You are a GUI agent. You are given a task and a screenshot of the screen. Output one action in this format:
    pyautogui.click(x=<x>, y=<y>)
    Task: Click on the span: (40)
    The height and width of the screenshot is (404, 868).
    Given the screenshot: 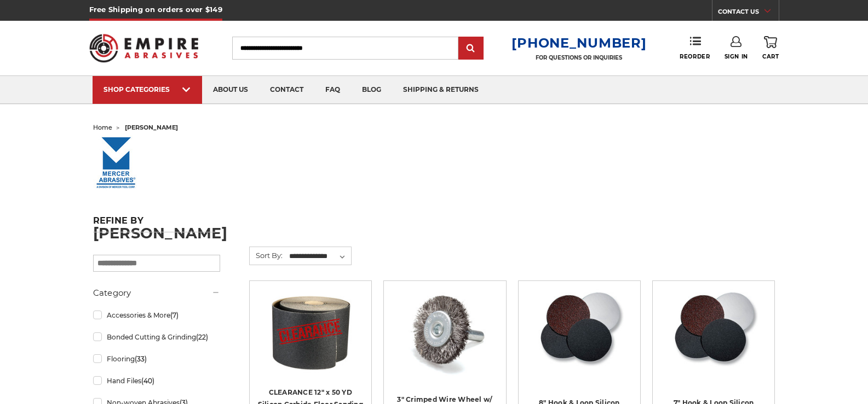 What is the action you would take?
    pyautogui.click(x=148, y=381)
    